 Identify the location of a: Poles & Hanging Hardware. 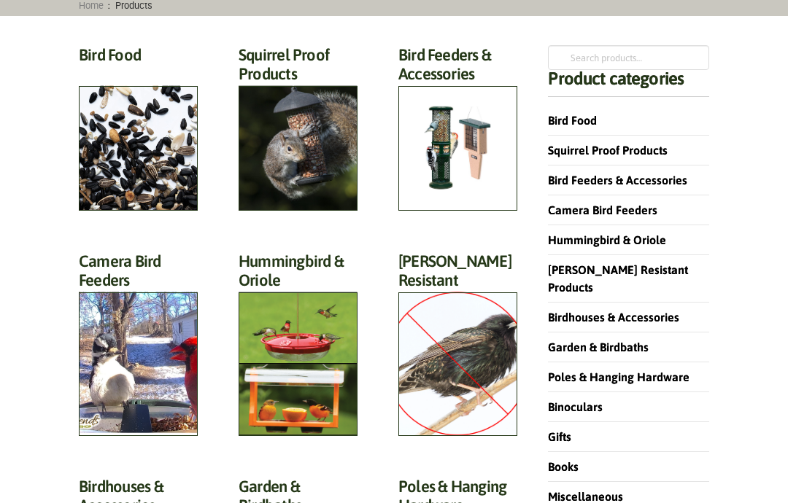
(618, 378).